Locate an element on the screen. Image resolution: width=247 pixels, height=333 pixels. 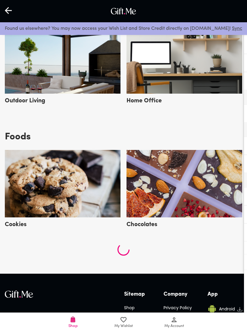
h5: Chocolates is located at coordinates (142, 223).